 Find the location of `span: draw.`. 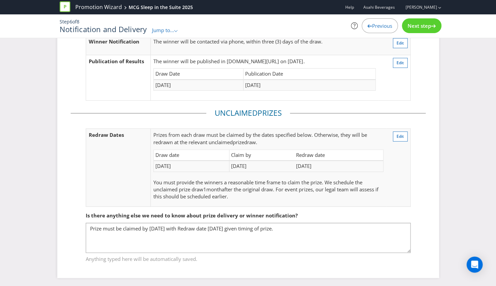

span: draw. is located at coordinates (250, 142).